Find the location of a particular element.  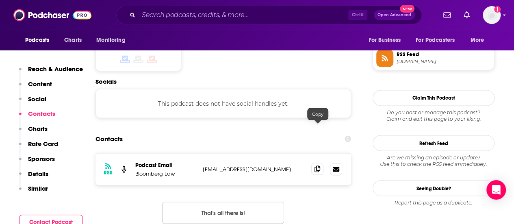

button: Nothing here. is located at coordinates (223, 213).